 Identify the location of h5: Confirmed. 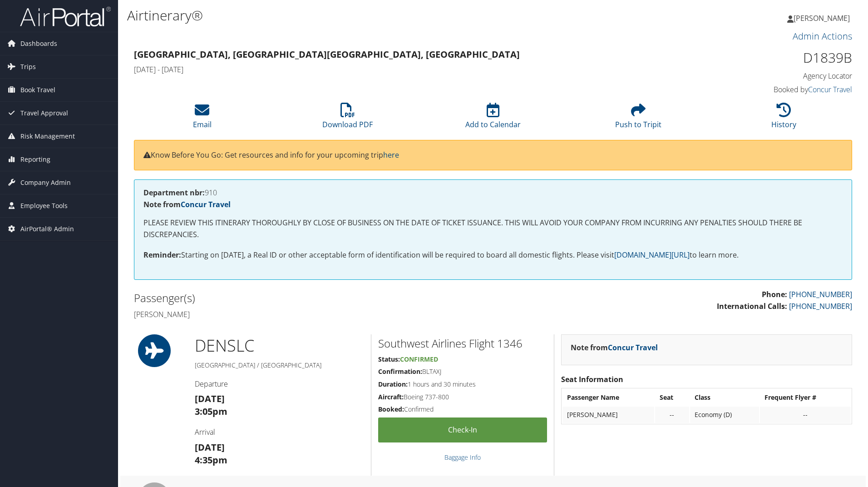
(462, 409).